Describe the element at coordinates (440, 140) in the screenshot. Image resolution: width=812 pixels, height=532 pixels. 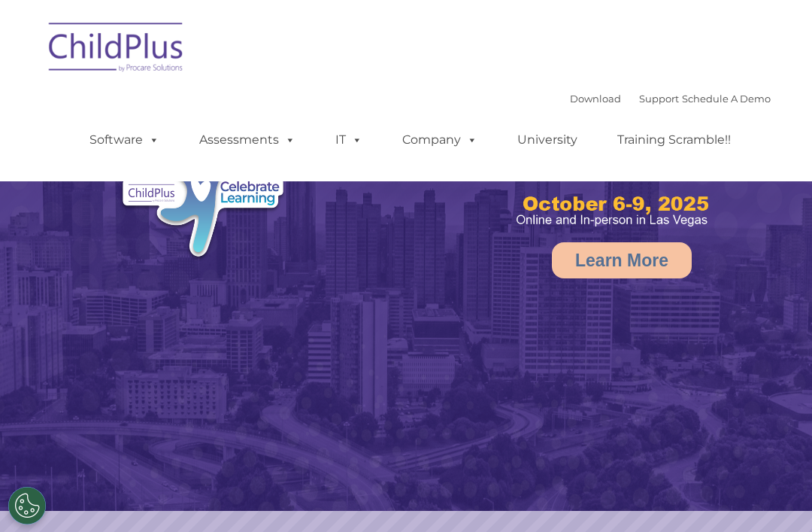
I see `a: Company` at that location.